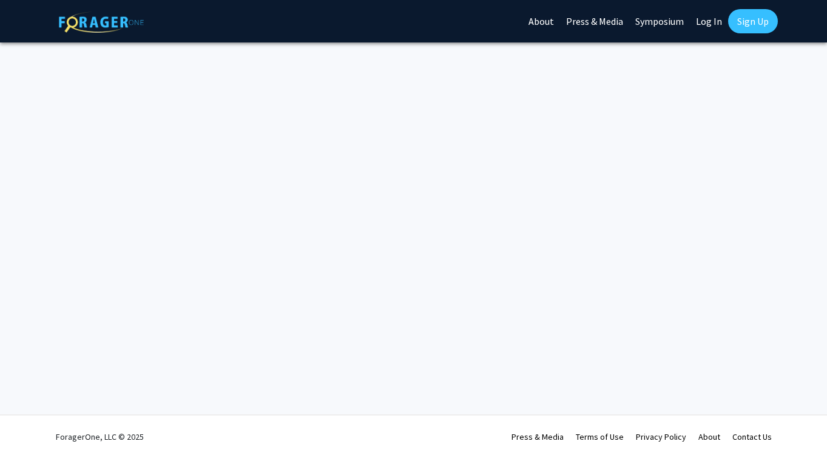 The width and height of the screenshot is (827, 458). Describe the element at coordinates (99, 437) in the screenshot. I see `div: ForagerOne, LLC © 2025` at that location.